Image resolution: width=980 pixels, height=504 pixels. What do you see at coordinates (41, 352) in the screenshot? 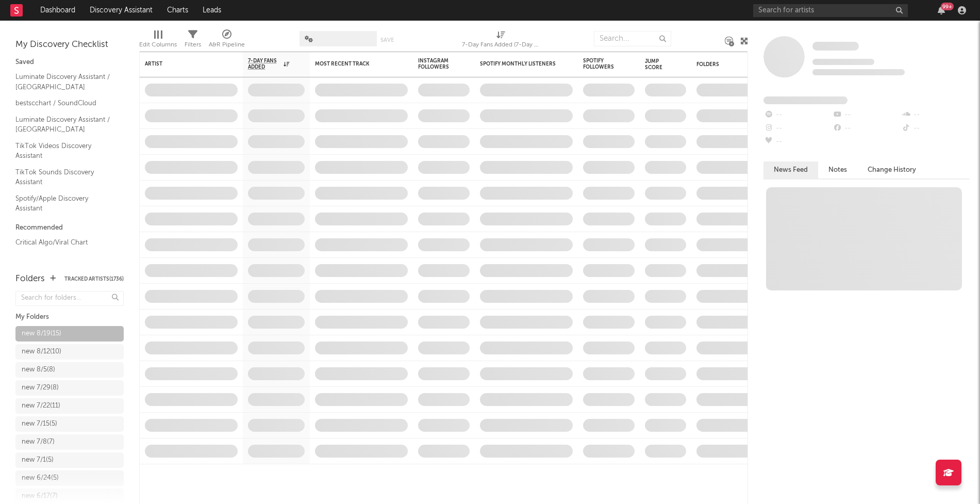
I see `div: new 8/12 ( 10 )` at bounding box center [41, 352].